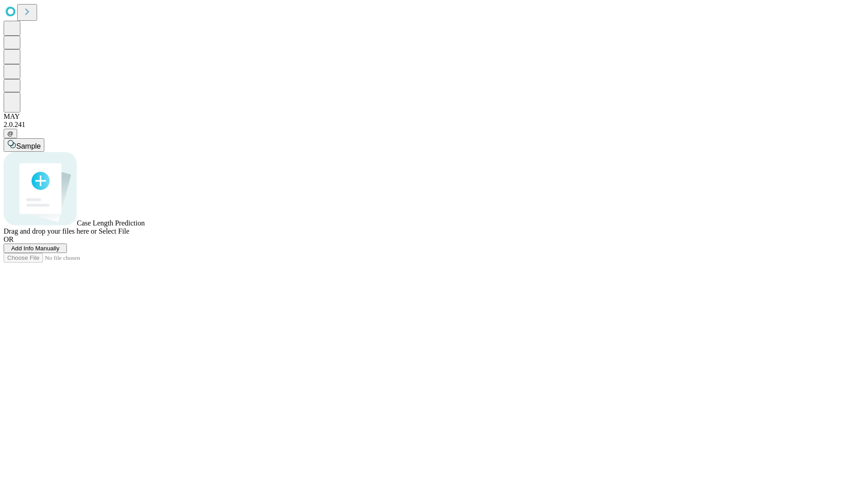 The width and height of the screenshot is (868, 488). What do you see at coordinates (24, 145) in the screenshot?
I see `button: Sample` at bounding box center [24, 145].